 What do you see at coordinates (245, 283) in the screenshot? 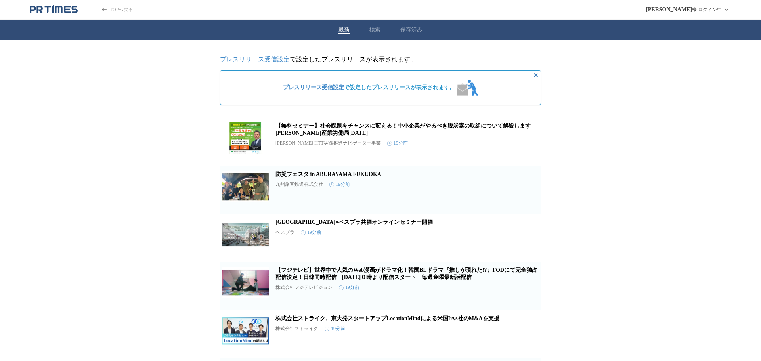
I see `img: 【フジテレビ】世界中で人気のWeb漫画がドラマ化！韓国BLドラマ『推しが現れた!?』FODにて完全独占配信決定！日韓同時配信 ８月29日（金）０時より配信スタート 毎週金曜最新話配信` at bounding box center [245, 283].